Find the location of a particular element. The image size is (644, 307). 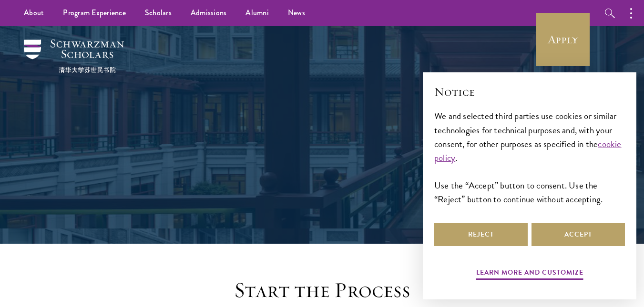

div: We and selected third parties use cookies or similar technologies for technical purposes and, wit... is located at coordinates (530, 157).